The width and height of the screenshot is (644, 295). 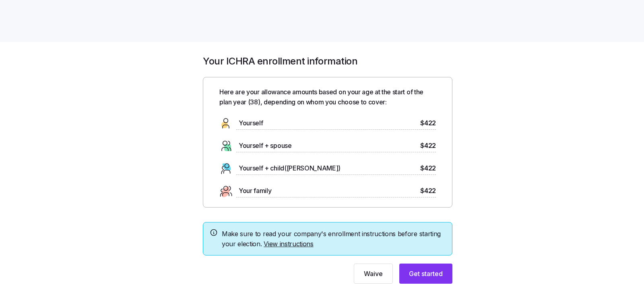 What do you see at coordinates (333, 239) in the screenshot?
I see `span: Make sure to read your company's enrollment instructions before starting your election.` at bounding box center [333, 239].